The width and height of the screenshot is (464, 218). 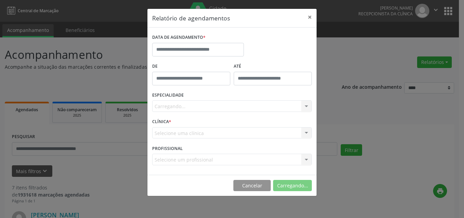 I want to click on label: De, so click(x=191, y=66).